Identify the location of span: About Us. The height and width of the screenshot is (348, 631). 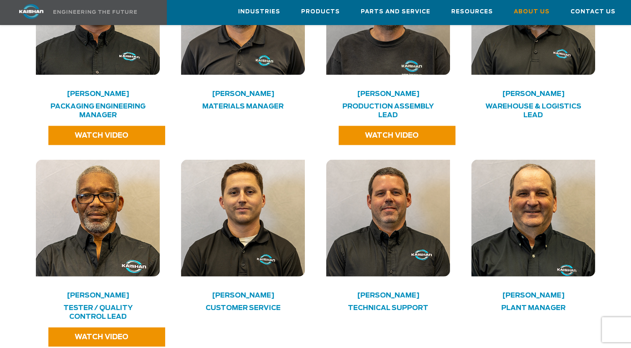
(532, 12).